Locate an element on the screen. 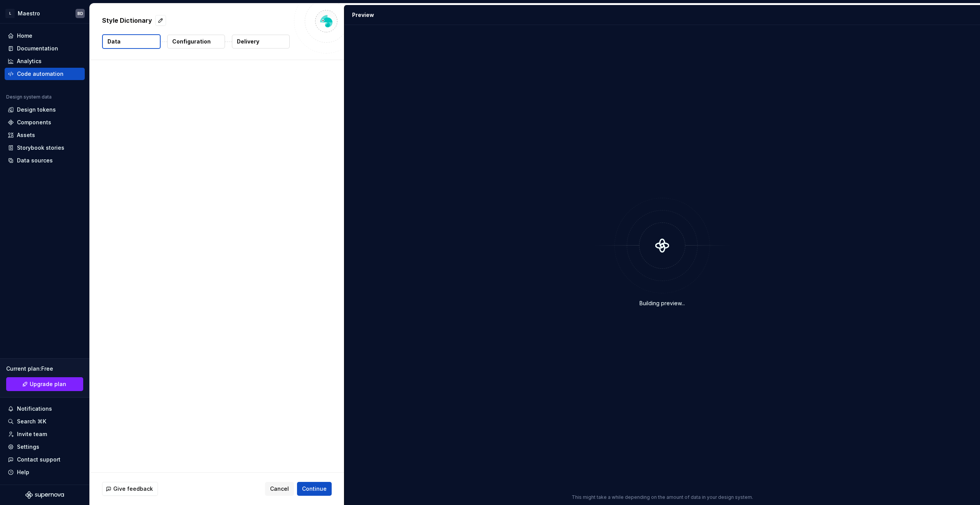  span: Continue is located at coordinates (314, 489).